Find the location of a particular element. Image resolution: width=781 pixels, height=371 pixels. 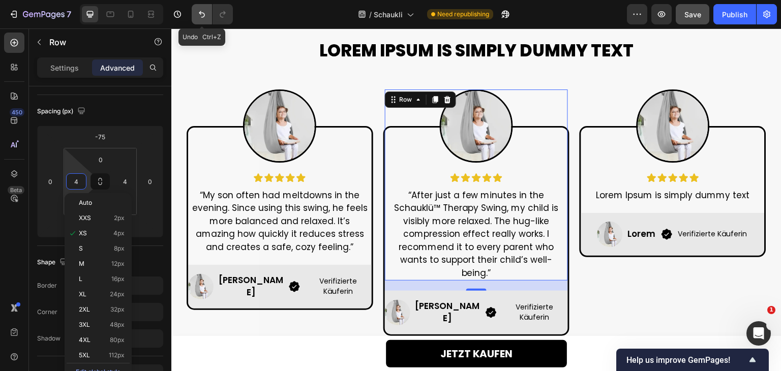

span: XXS is located at coordinates (85, 218).